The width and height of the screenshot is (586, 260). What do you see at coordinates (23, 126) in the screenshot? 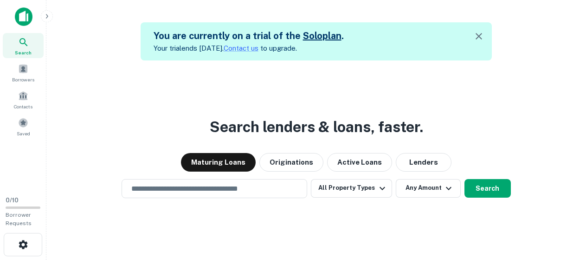
I see `a: Saved` at bounding box center [23, 126].